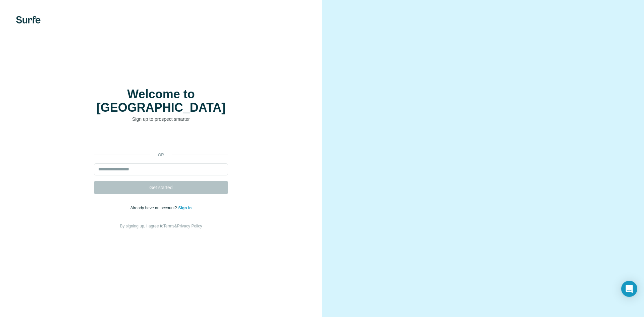 Image resolution: width=644 pixels, height=317 pixels. What do you see at coordinates (154, 208) in the screenshot?
I see `span: Already have an account?` at bounding box center [154, 208].